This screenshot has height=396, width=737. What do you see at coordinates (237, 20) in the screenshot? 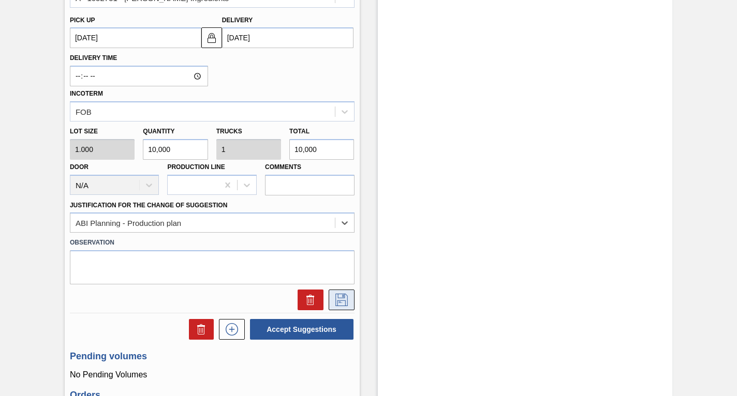
I see `label: Delivery` at bounding box center [237, 20].